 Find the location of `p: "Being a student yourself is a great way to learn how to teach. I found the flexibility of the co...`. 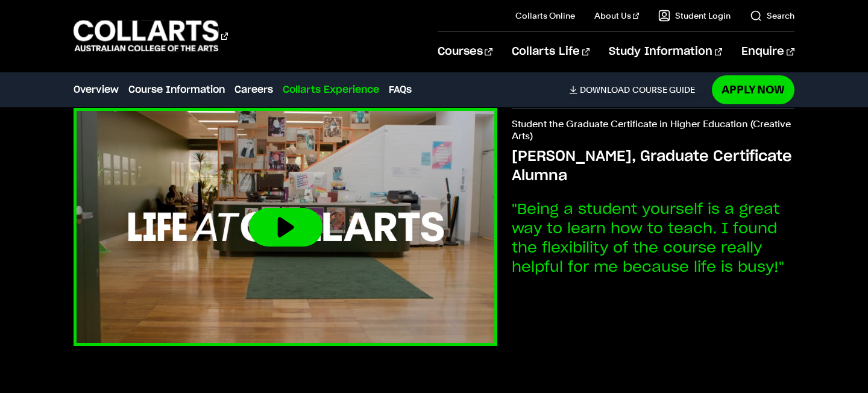

p: "Being a student yourself is a great way to learn how to teach. I found the flexibility of the co... is located at coordinates (653, 239).